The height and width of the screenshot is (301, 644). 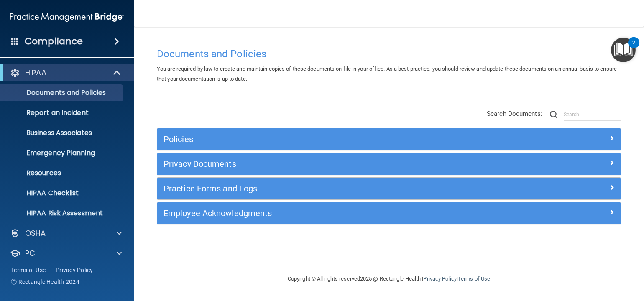 I want to click on div: 2, so click(x=634, y=48).